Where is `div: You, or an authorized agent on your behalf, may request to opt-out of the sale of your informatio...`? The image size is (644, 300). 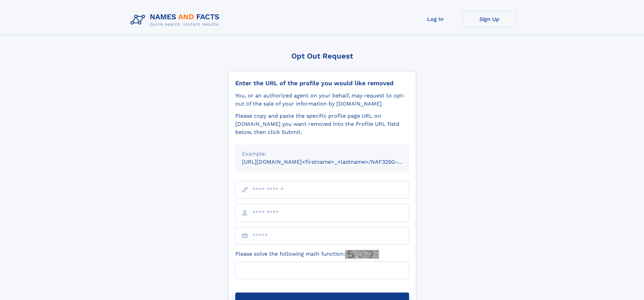
div: You, or an authorized agent on your behalf, may request to opt-out of the sale of your informatio... is located at coordinates (322, 100).